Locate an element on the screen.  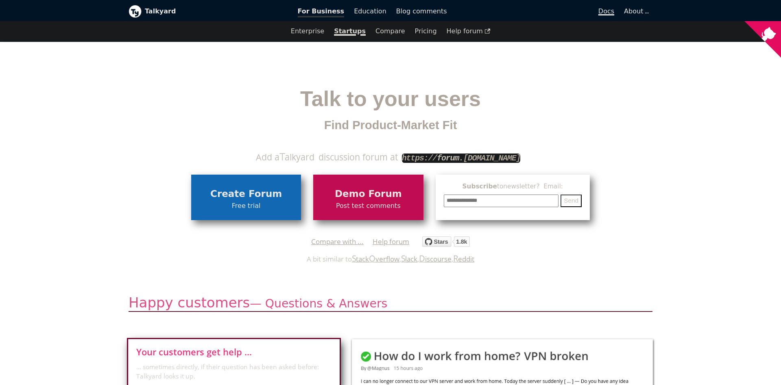
small: — Questions & Answers is located at coordinates (318, 304).